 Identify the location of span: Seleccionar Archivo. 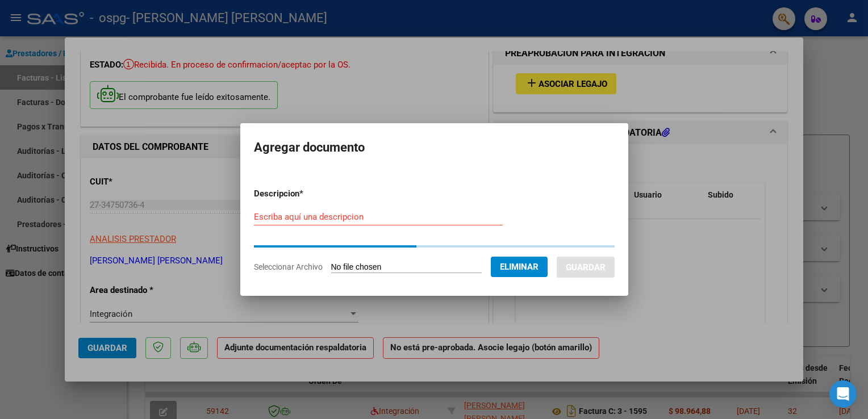
(288, 267).